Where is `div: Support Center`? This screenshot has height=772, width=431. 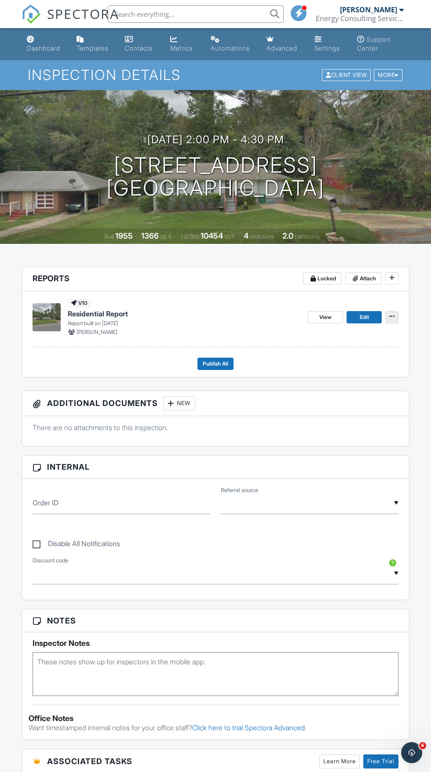
div: Support Center is located at coordinates (374, 44).